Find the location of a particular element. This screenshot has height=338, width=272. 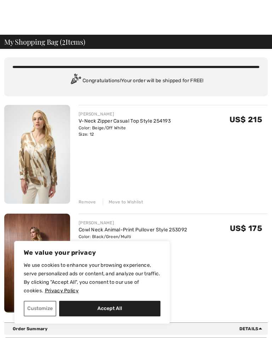

div: Congratulations! Your order will be shipped for FREE! is located at coordinates (136, 81).